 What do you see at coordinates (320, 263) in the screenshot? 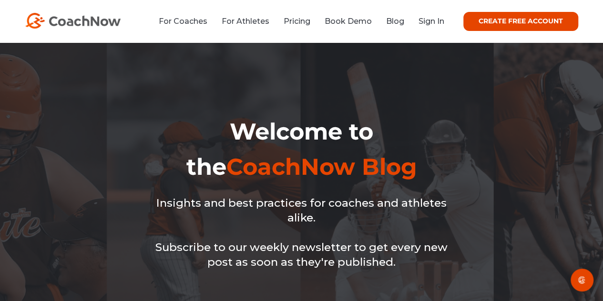
I see `button: Cookies settings` at bounding box center [320, 263].